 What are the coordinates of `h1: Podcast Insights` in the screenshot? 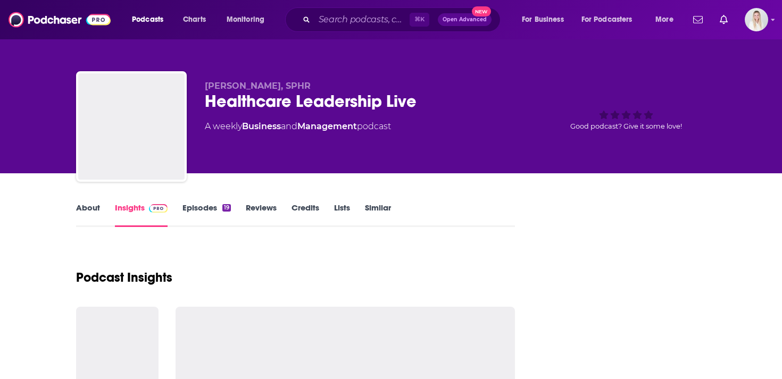 It's located at (124, 278).